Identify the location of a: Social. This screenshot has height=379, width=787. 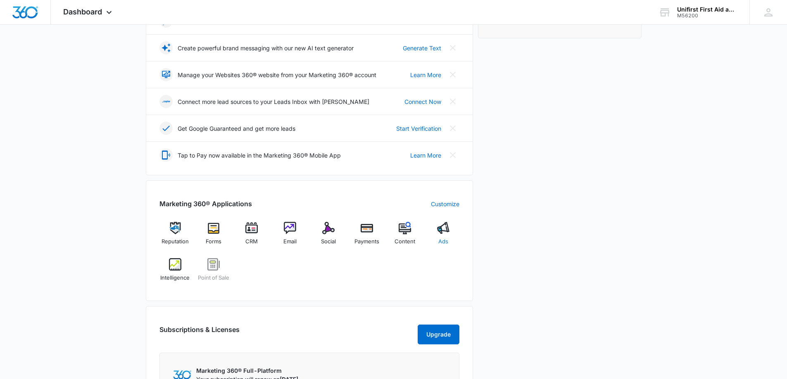
(328, 237).